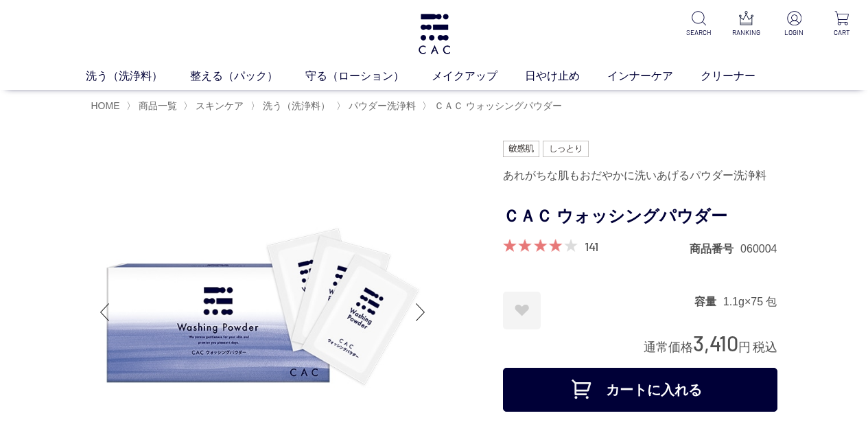 This screenshot has width=868, height=433. What do you see at coordinates (522, 311) in the screenshot?
I see `a: お気に入りに登録する` at bounding box center [522, 311].